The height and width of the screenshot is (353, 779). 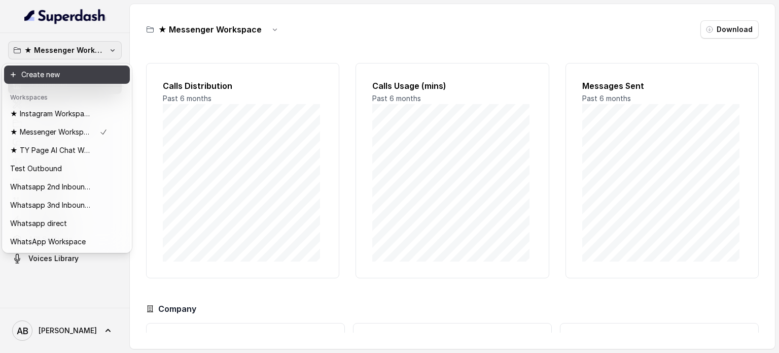 What do you see at coordinates (51, 150) in the screenshot?
I see `p: ★ TY Page AI Chat Workspace` at bounding box center [51, 150].